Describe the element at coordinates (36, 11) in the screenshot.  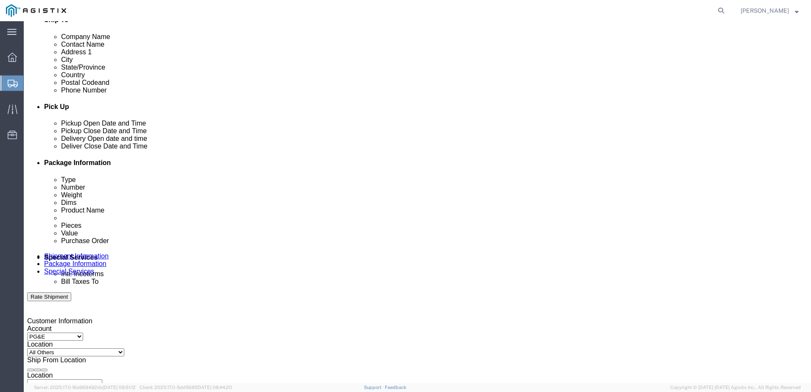
I see `img: logo` at that location.